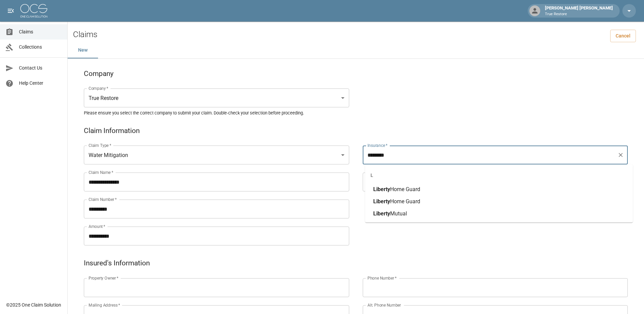  Describe the element at coordinates (377, 145) in the screenshot. I see `label: Insurance` at that location.